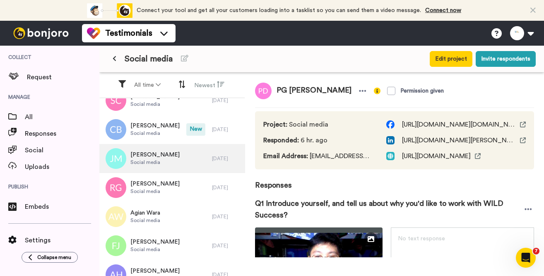  What do you see at coordinates (110, 10) in the screenshot?
I see `div: animation` at bounding box center [110, 10].